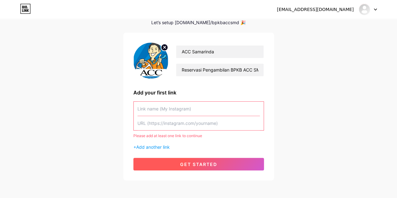  Describe the element at coordinates (199, 93) in the screenshot. I see `div: Add your first link` at that location.